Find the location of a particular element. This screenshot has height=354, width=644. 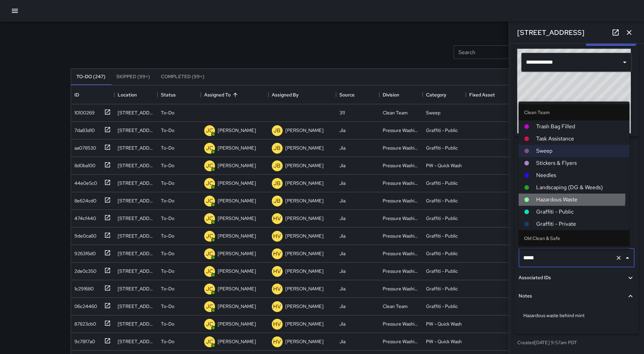

div: 9de0ca60 is located at coordinates (84, 235).